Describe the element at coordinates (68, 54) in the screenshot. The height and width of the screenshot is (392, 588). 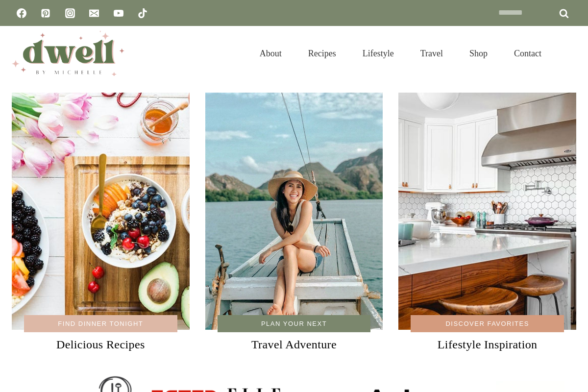
I see `a: DWELL by michelle` at that location.